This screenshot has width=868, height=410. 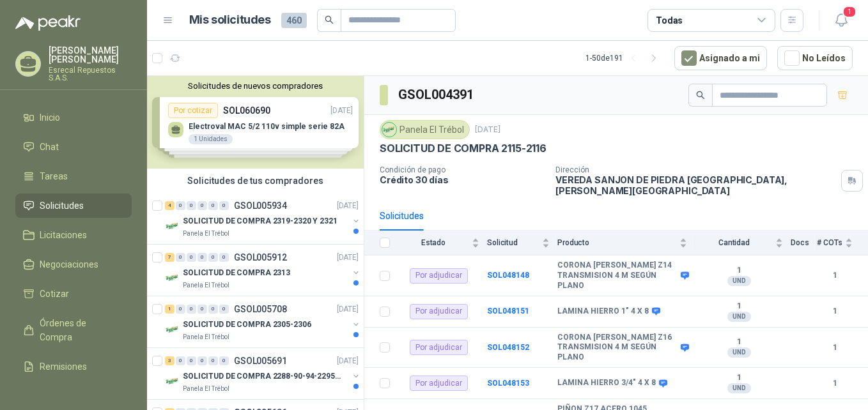 What do you see at coordinates (603, 311) in the screenshot?
I see `b: LAMINA HIERRO 1" 4 X 8` at bounding box center [603, 311].